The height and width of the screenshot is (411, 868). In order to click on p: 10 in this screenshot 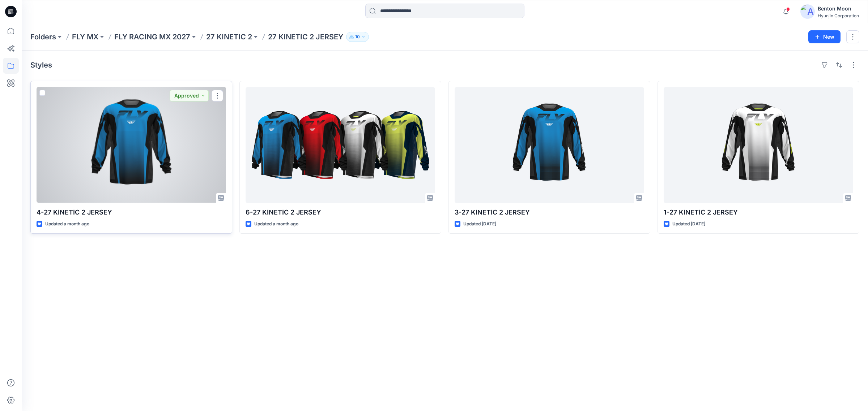, I will do `click(357, 37)`.